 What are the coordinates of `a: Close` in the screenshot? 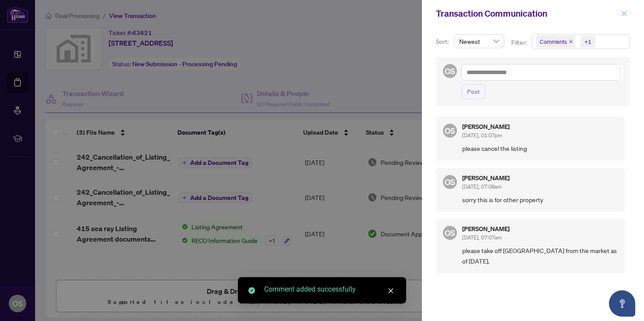 It's located at (391, 291).